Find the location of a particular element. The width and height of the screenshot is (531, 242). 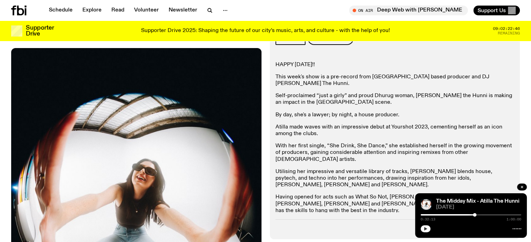

a: Read is located at coordinates (118, 10).